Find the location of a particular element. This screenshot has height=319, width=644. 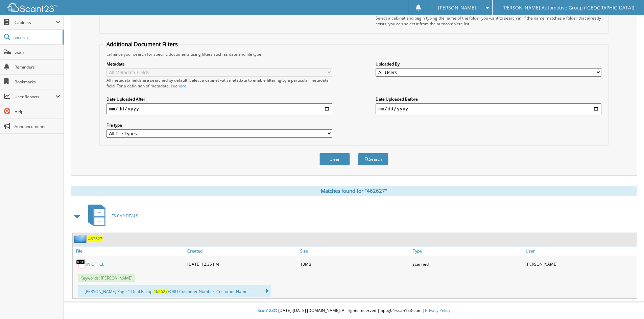

span: LFS CAR DEALS is located at coordinates (124, 216).